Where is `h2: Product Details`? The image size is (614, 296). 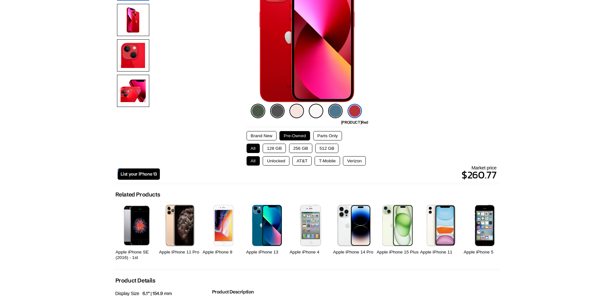 h2: Product Details is located at coordinates (135, 281).